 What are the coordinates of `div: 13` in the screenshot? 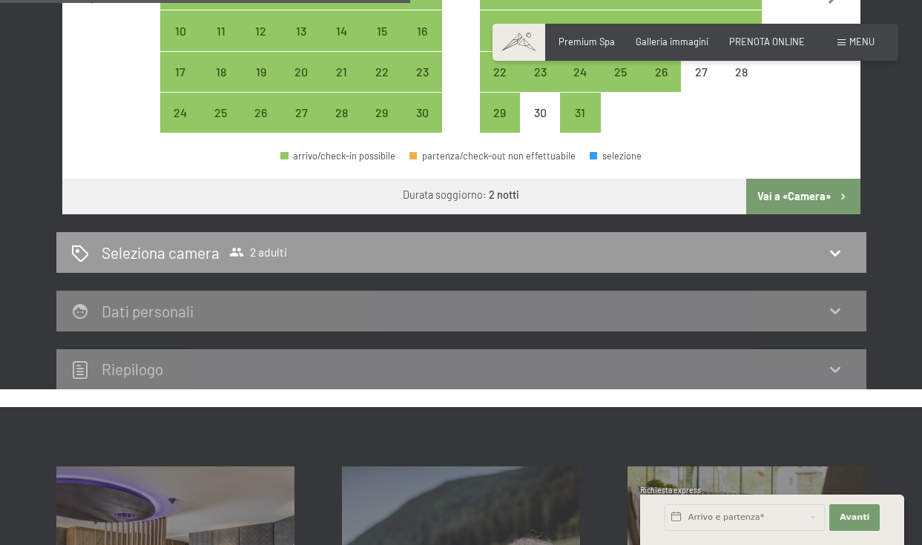 It's located at (301, 44).